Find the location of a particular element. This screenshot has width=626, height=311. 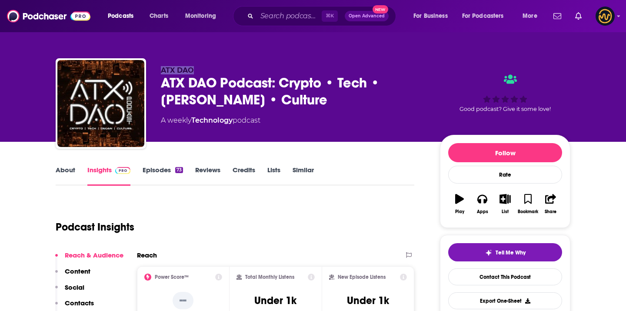

button: List is located at coordinates (505, 204).